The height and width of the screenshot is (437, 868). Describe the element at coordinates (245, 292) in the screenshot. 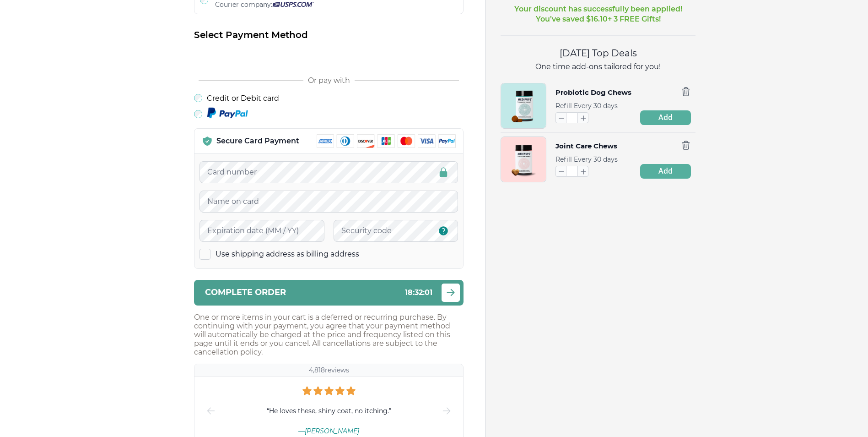

I see `span: Complete order` at that location.